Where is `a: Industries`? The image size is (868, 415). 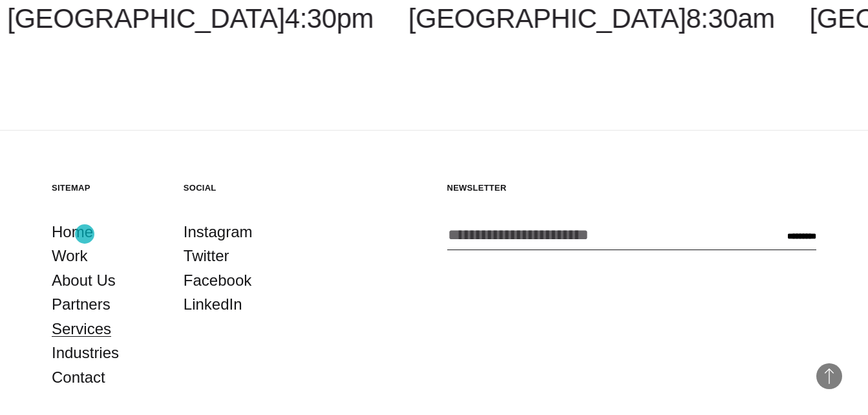 a: Industries is located at coordinates (85, 353).